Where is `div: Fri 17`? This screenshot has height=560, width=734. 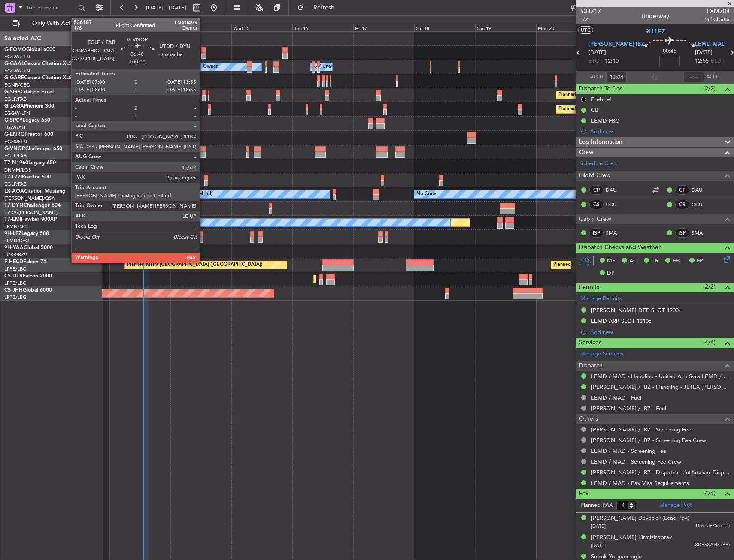
div: Fri 17 is located at coordinates (383, 28).